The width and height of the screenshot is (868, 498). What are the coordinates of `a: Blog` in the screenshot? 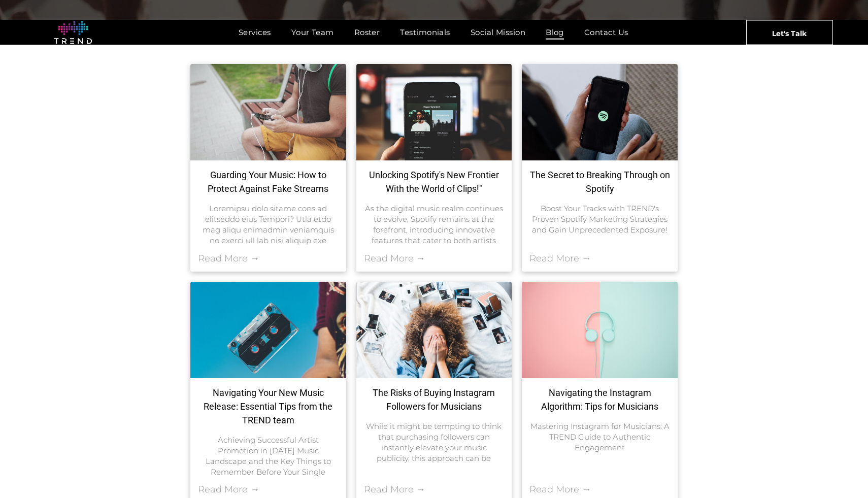 It's located at (555, 32).